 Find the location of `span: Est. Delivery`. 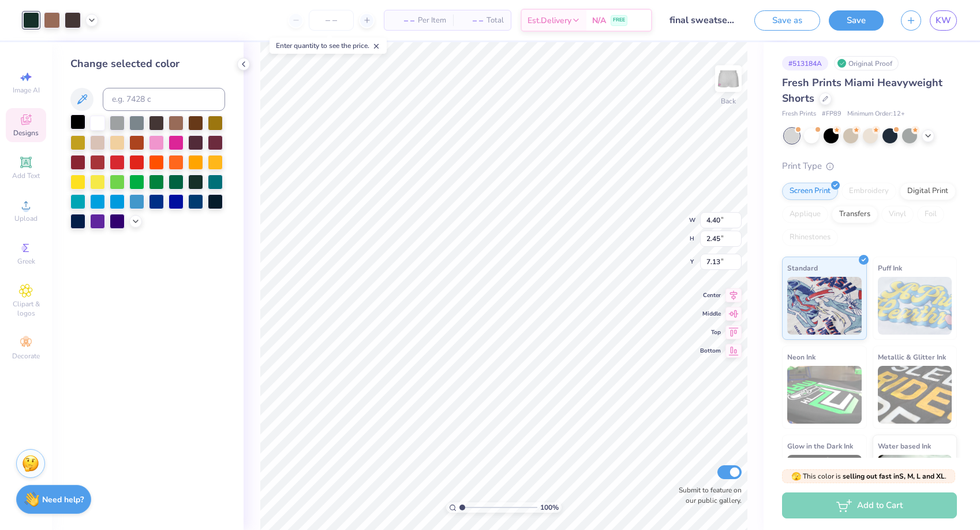

span: Est. Delivery is located at coordinates (550, 20).